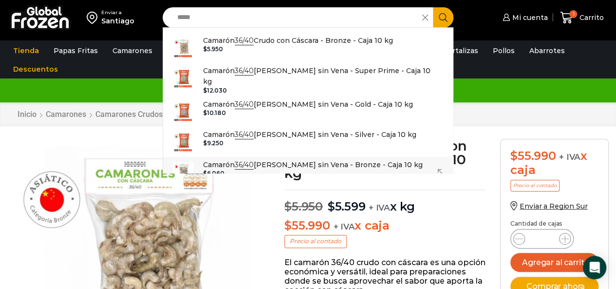 This screenshot has width=616, height=289. Describe the element at coordinates (152, 114) in the screenshot. I see `a: Camarones Crudos con Cáscara` at that location.